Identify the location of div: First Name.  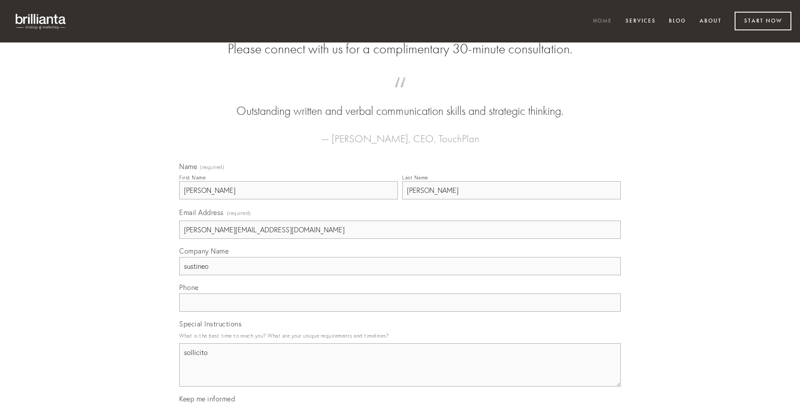
(192, 177).